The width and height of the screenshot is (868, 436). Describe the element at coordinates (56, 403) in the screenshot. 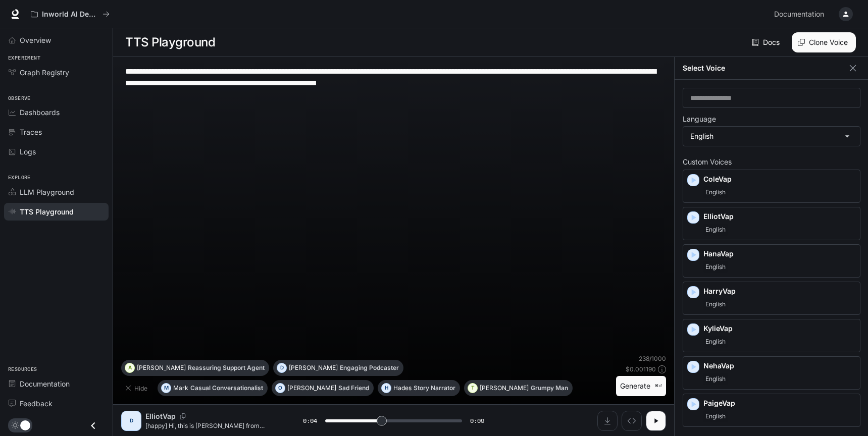

I see `a: Feedback` at that location.